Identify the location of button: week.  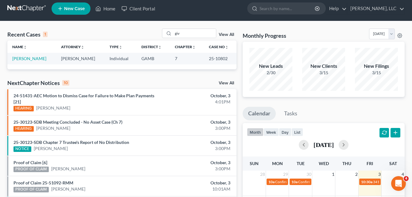
(271, 132).